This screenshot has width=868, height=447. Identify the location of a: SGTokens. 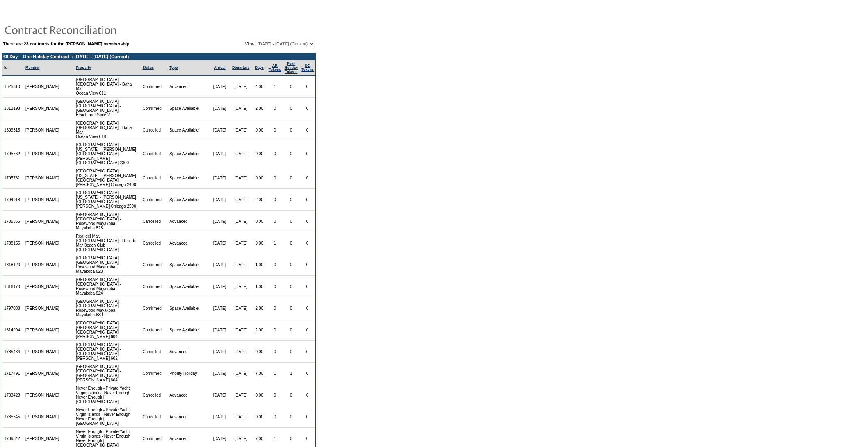
(307, 68).